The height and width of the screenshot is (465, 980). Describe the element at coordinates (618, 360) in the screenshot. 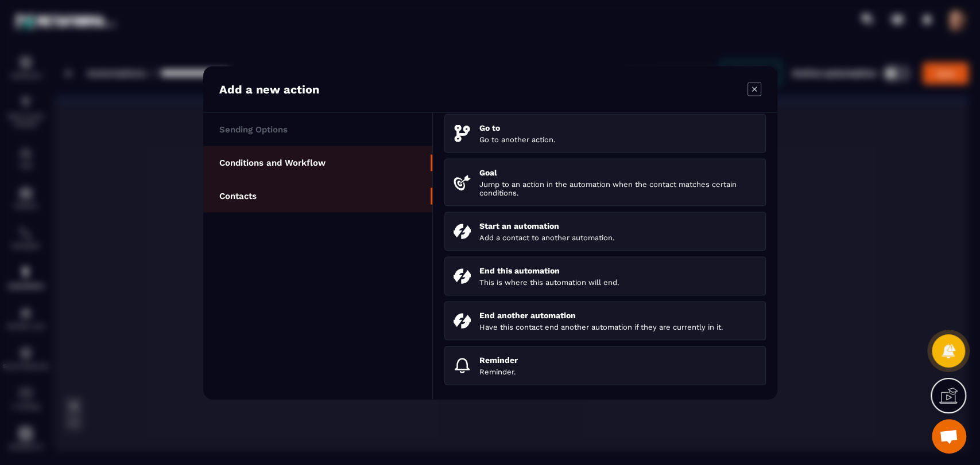

I see `p: Reminder` at that location.